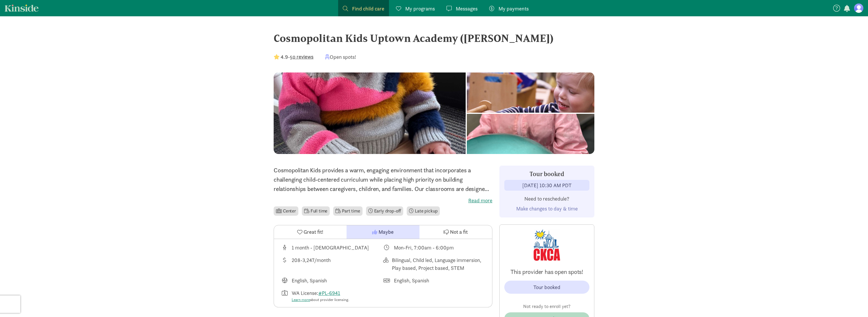 The image size is (868, 317). Describe the element at coordinates (320, 296) in the screenshot. I see `div: WA License:` at that location.